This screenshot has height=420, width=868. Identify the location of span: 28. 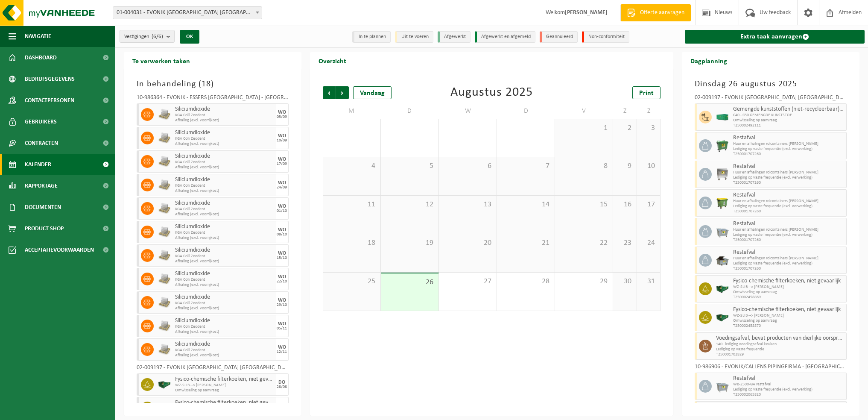
(525, 282).